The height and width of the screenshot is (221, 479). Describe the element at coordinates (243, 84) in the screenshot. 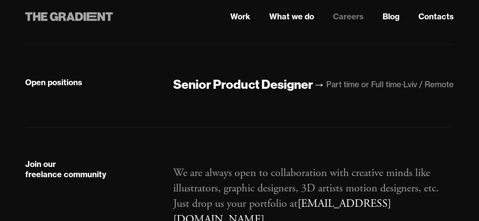

I see `div: Senior Product Designer` at that location.